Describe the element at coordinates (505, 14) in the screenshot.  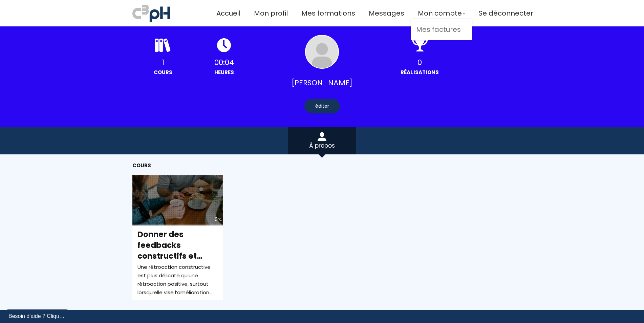
I see `span: Se déconnecter` at that location.